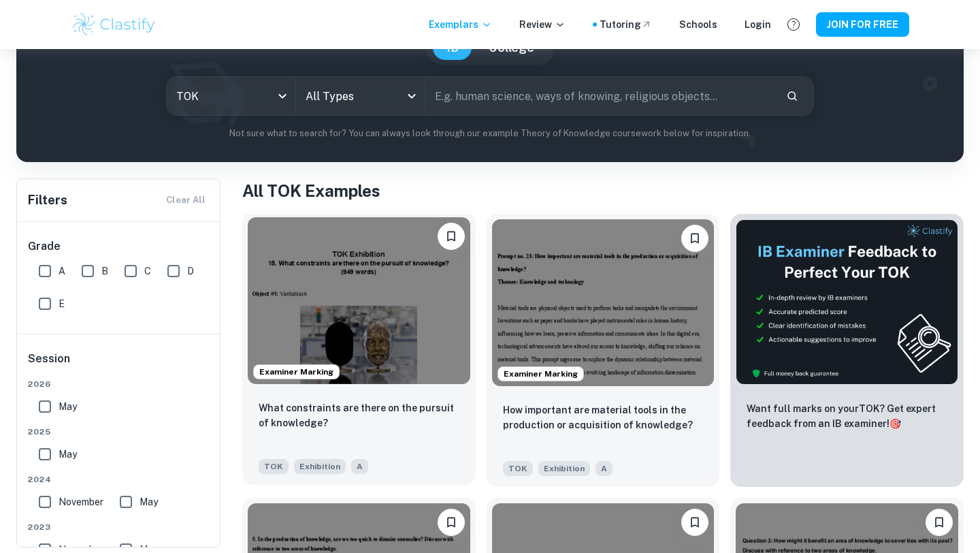  I want to click on a: Examiner MarkingPlease log in to bookmark exemplarsWhat constraints are there on the pursuit of k..., so click(359, 350).